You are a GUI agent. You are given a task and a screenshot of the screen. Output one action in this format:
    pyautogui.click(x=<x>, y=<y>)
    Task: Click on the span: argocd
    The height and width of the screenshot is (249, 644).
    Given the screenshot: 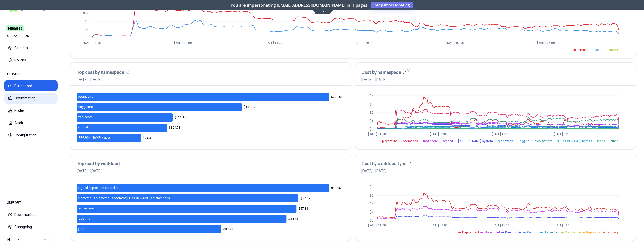 What is the action you would take?
    pyautogui.click(x=448, y=141)
    